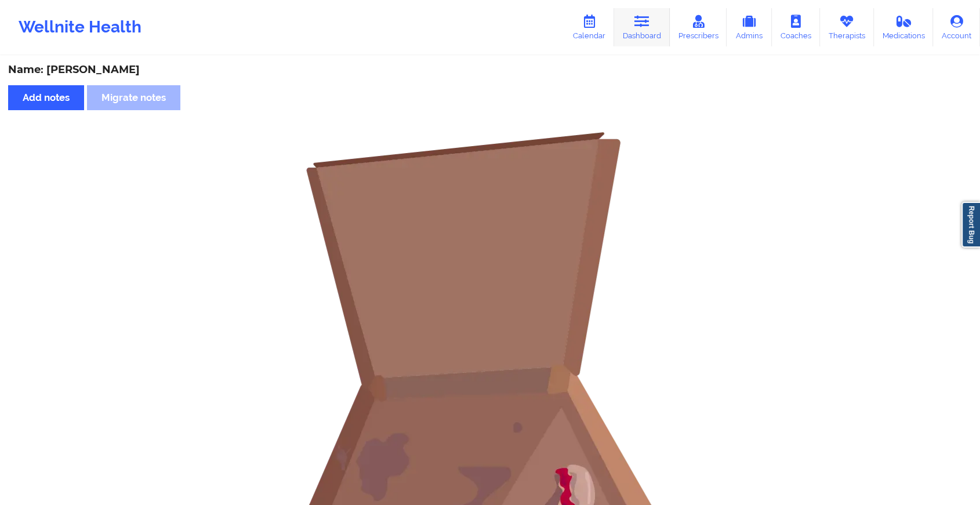 The width and height of the screenshot is (980, 505). Describe the element at coordinates (971, 225) in the screenshot. I see `a: Report Bug` at that location.